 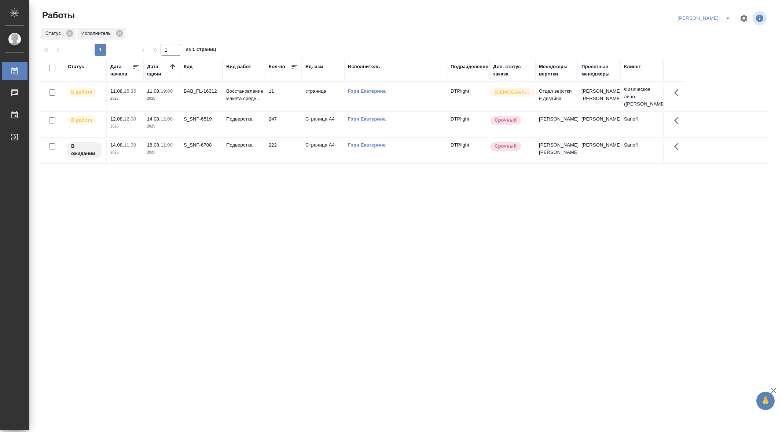 What do you see at coordinates (323, 97) in the screenshot?
I see `td: страница` at bounding box center [323, 97].